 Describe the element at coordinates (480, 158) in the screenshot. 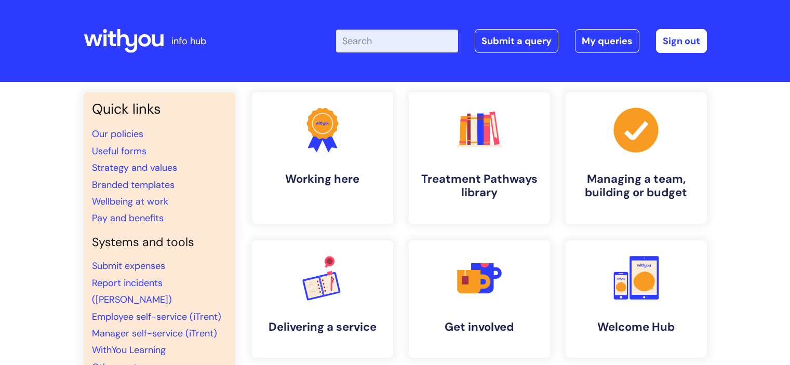

I see `a: Treatment Pathways library` at that location.